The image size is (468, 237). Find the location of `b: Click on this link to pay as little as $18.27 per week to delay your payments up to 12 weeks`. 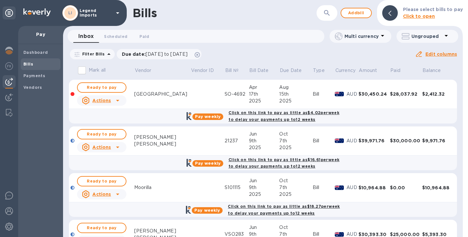

b: Click on this link to pay as little as $18.27 per week to delay your payments up to 12 weeks is located at coordinates (284, 210).